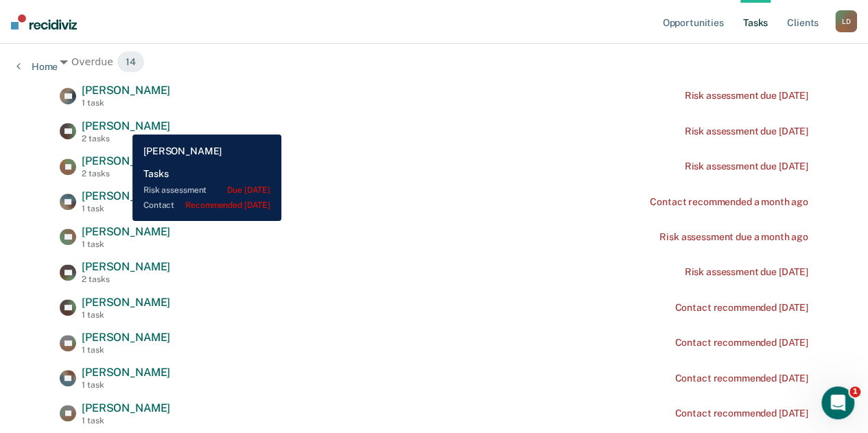 The height and width of the screenshot is (433, 868). I want to click on div: L D, so click(846, 21).